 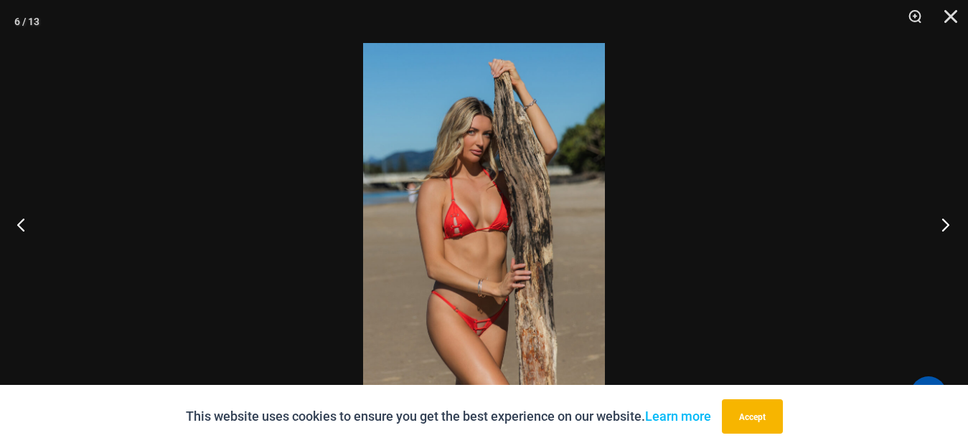 What do you see at coordinates (678, 416) in the screenshot?
I see `a: Learn more` at bounding box center [678, 416].